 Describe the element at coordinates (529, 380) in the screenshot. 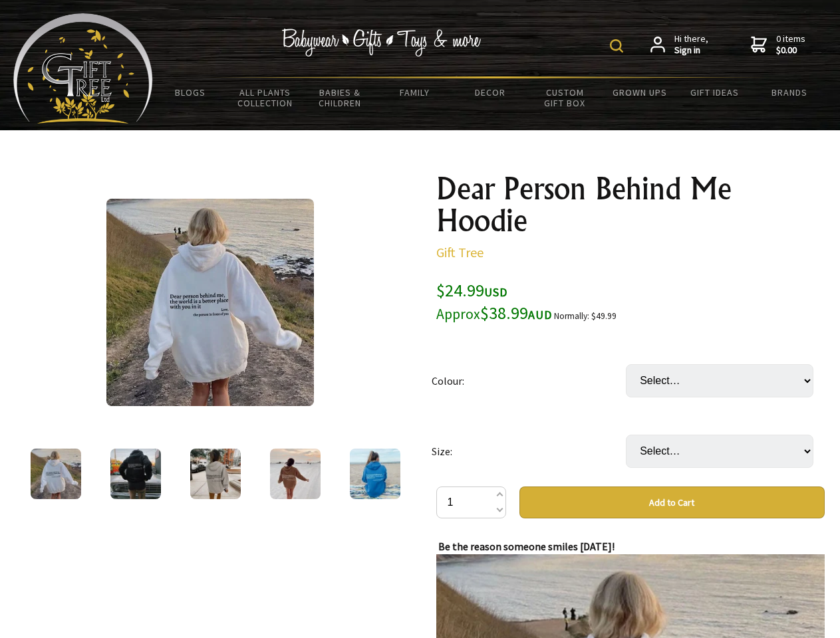

I see `td: Colour:` at that location.